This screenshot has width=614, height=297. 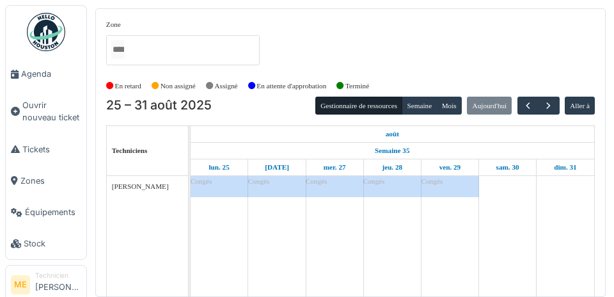 What do you see at coordinates (392, 150) in the screenshot?
I see `a: Semaine 35` at bounding box center [392, 150].